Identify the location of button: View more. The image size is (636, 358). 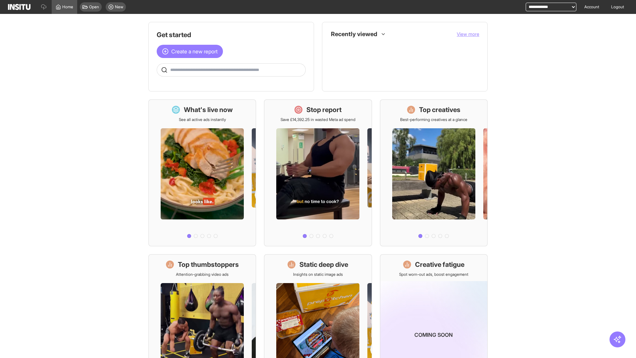
(468, 34).